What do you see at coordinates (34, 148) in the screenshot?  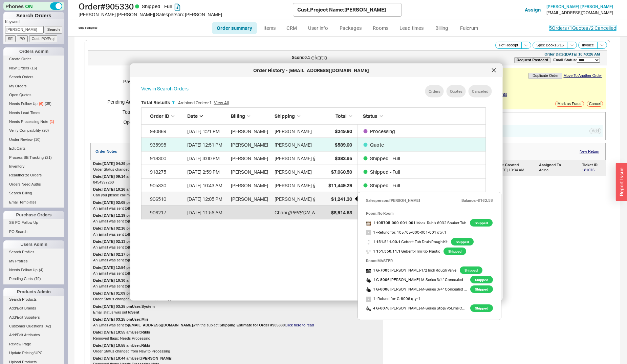 I see `a: Edit Carts` at bounding box center [34, 148].